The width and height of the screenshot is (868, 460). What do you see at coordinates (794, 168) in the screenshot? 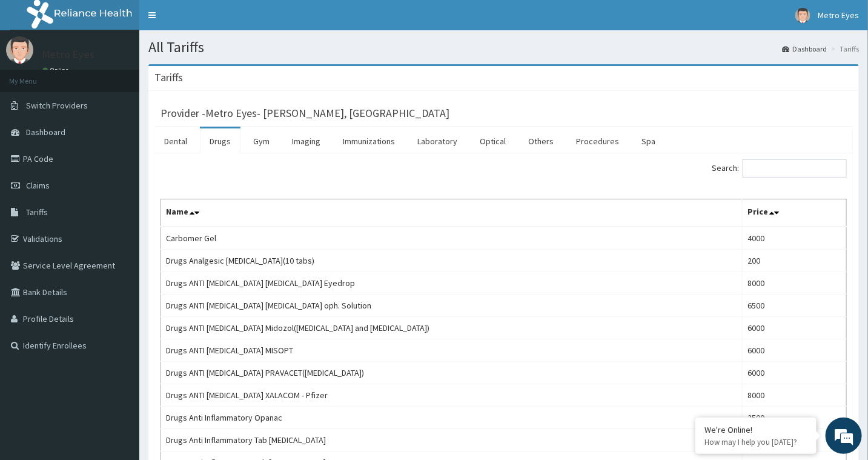
I see `input: Search:` at bounding box center [794, 168].